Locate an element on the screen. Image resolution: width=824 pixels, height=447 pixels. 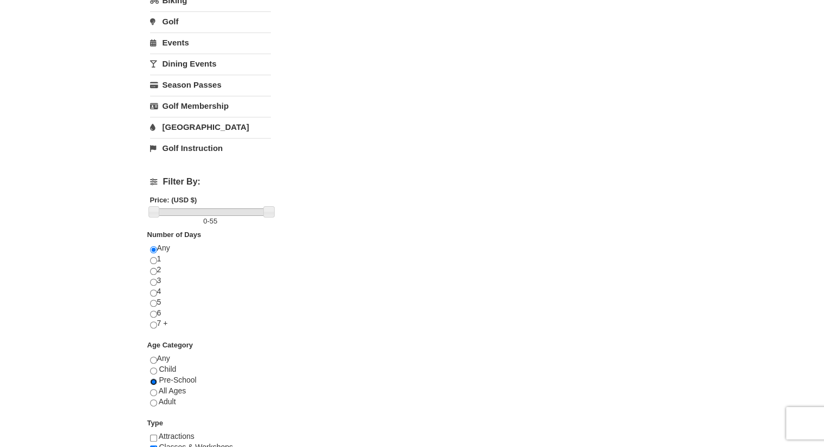
span: Child is located at coordinates (167, 369).